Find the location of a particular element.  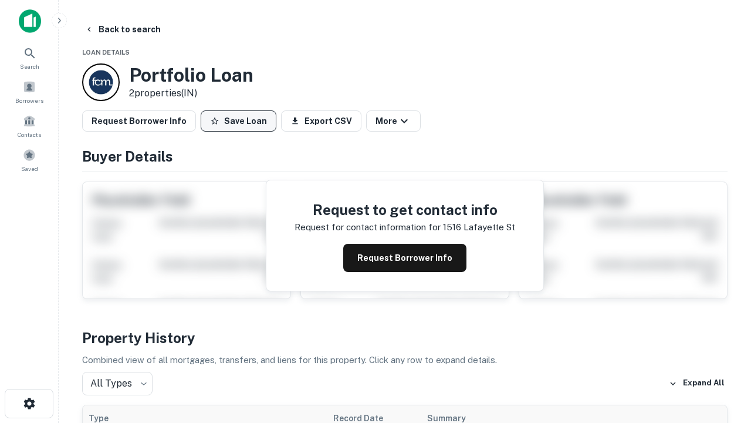

span: Borrowers is located at coordinates (29, 100).